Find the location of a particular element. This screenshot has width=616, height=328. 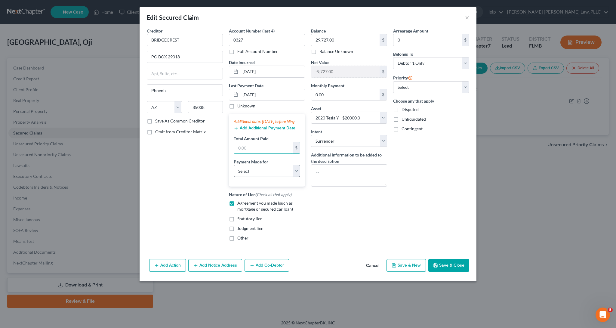

label: Arrearage Amount is located at coordinates (410, 31).